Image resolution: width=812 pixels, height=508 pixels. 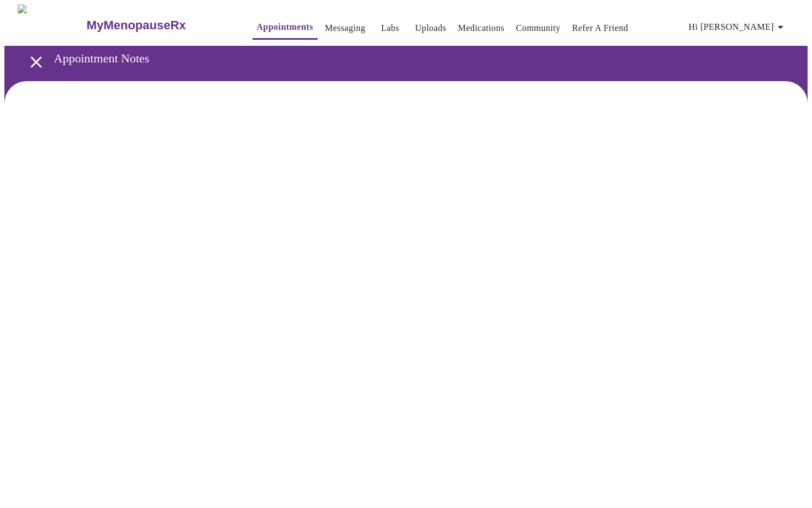 What do you see at coordinates (481, 28) in the screenshot?
I see `a: Medications` at bounding box center [481, 28].